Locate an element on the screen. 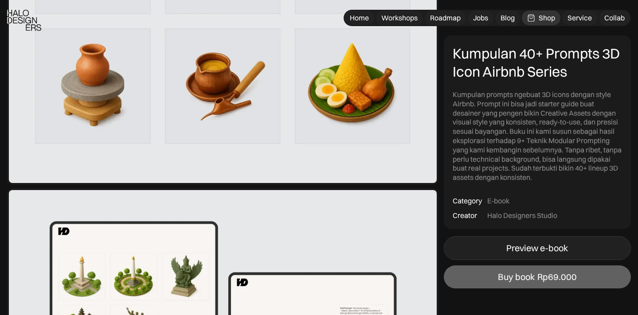  div: E-book is located at coordinates (499, 201).